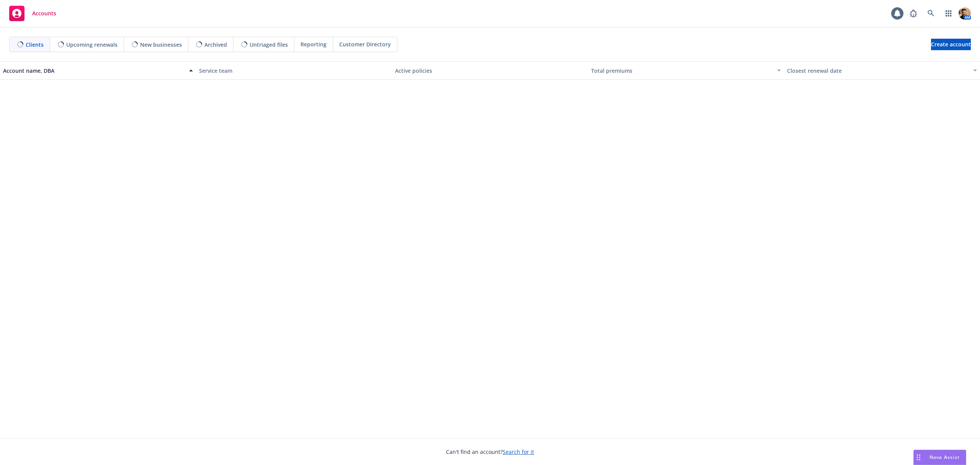 The height and width of the screenshot is (465, 980). What do you see at coordinates (686, 70) in the screenshot?
I see `button: Total premiums` at bounding box center [686, 70].